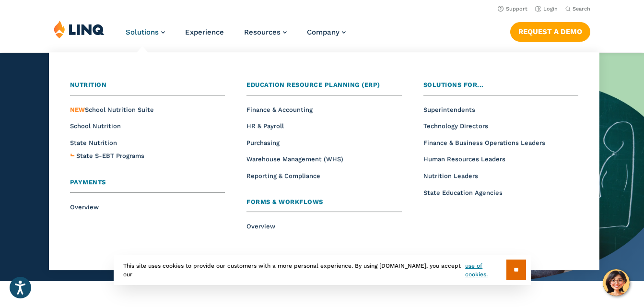  What do you see at coordinates (283, 176) in the screenshot?
I see `span: Reporting & Compliance` at bounding box center [283, 176].